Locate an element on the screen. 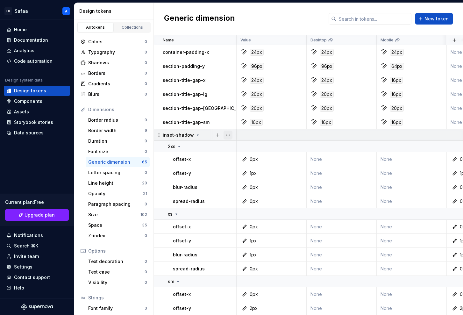 This screenshot has height=315, width=463. p: section-padding-y is located at coordinates (184, 66).